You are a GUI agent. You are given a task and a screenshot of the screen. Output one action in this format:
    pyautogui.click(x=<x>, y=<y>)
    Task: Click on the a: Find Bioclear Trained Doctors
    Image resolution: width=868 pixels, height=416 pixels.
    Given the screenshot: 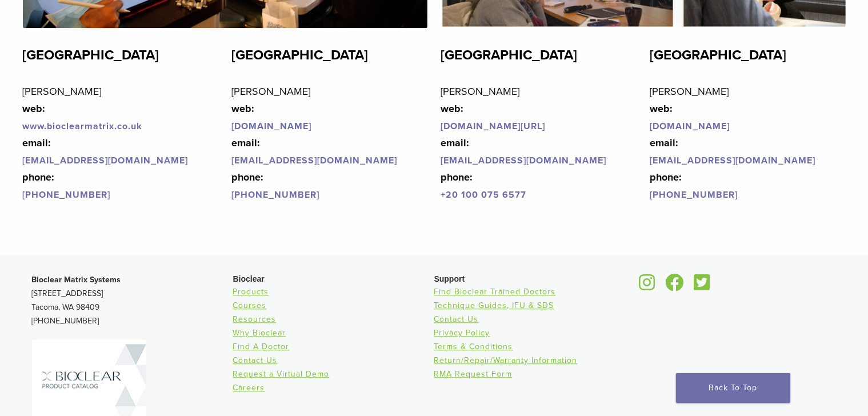 What is the action you would take?
    pyautogui.click(x=495, y=292)
    